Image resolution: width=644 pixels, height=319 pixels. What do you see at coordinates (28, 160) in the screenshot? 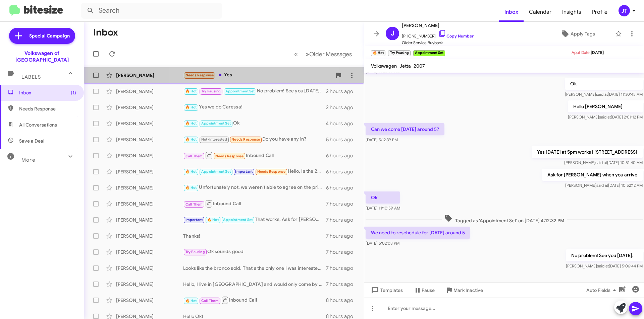
I see `span: More` at bounding box center [28, 160].